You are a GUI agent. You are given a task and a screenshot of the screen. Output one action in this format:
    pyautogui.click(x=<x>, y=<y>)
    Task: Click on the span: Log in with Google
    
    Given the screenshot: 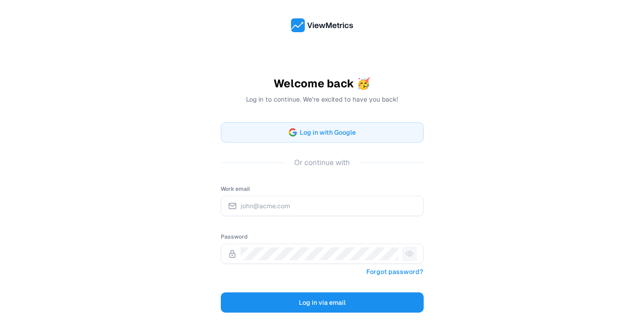 What is the action you would take?
    pyautogui.click(x=328, y=132)
    